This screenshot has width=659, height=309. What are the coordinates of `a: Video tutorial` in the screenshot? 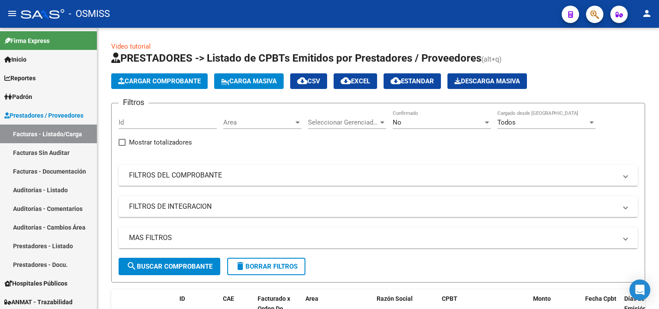 It's located at (131, 46).